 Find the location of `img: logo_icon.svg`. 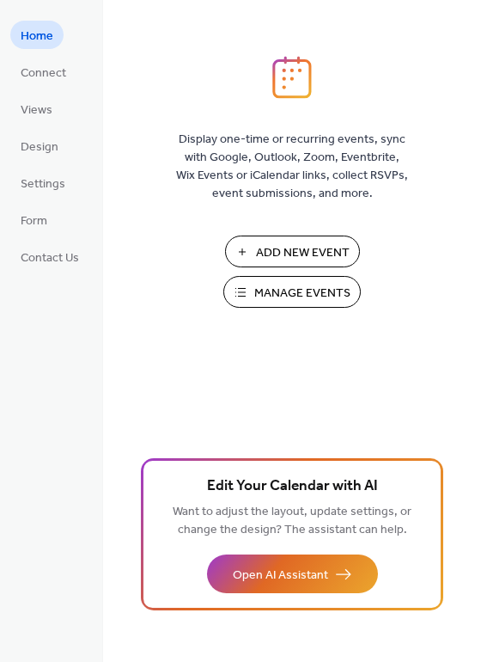

img: logo_icon.svg is located at coordinates (292, 77).